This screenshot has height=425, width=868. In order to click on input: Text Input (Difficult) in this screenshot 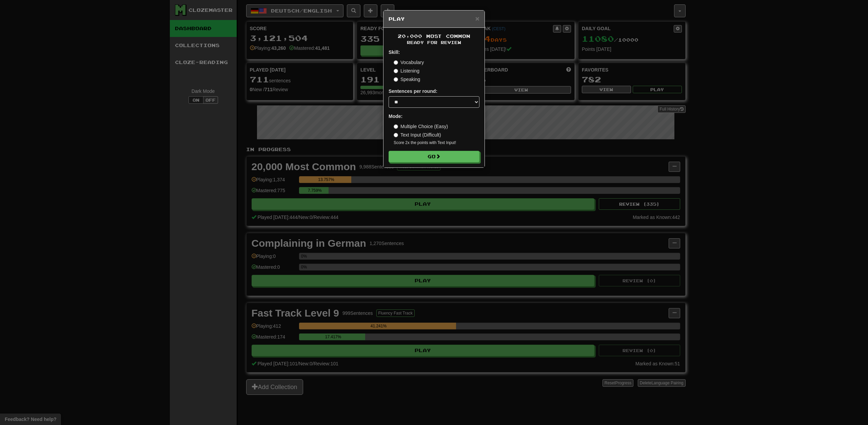, I will do `click(396, 135)`.